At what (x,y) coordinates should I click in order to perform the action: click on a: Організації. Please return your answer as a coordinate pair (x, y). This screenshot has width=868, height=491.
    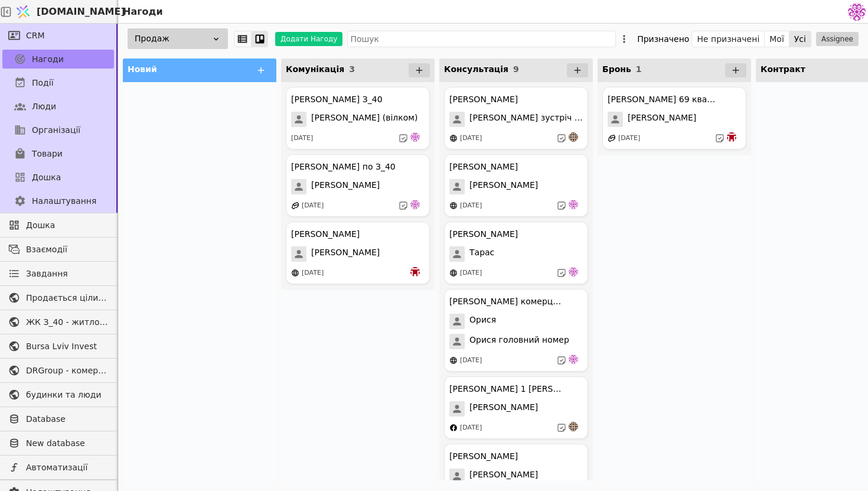
    Looking at the image, I should click on (58, 130).